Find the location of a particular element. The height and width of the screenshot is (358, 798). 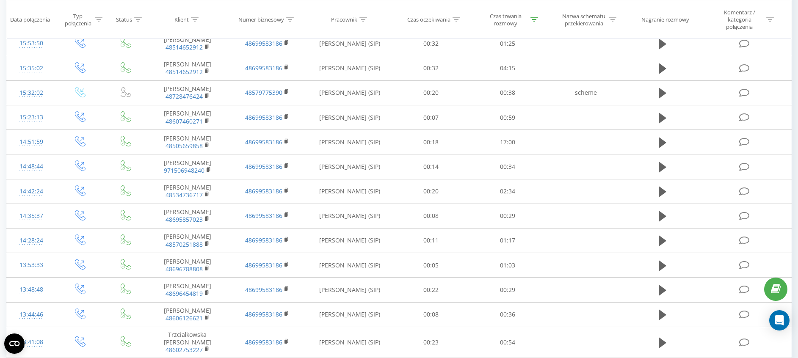

td: 00:36 is located at coordinates (507, 314).